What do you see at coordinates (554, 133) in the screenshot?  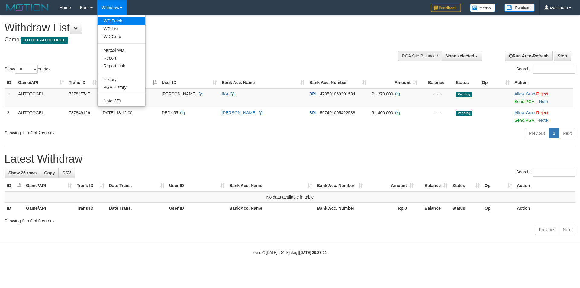 I see `a: 1` at bounding box center [554, 133].